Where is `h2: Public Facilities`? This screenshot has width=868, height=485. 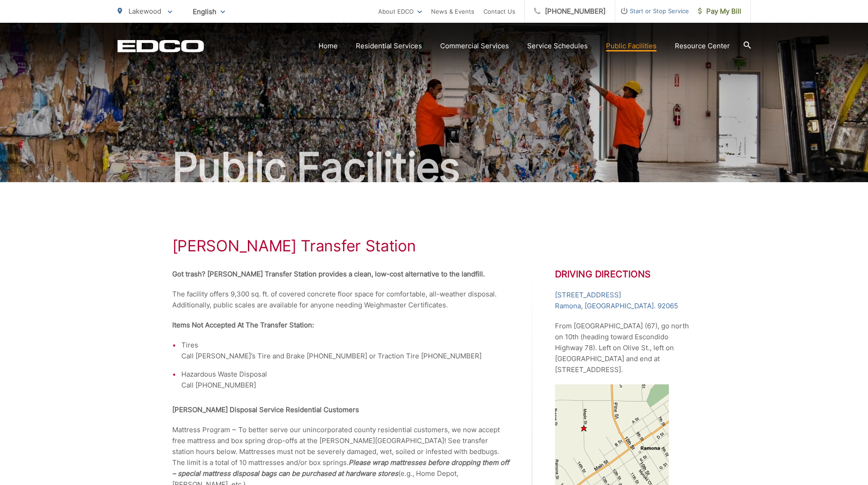 h2: Public Facilities is located at coordinates (434, 168).